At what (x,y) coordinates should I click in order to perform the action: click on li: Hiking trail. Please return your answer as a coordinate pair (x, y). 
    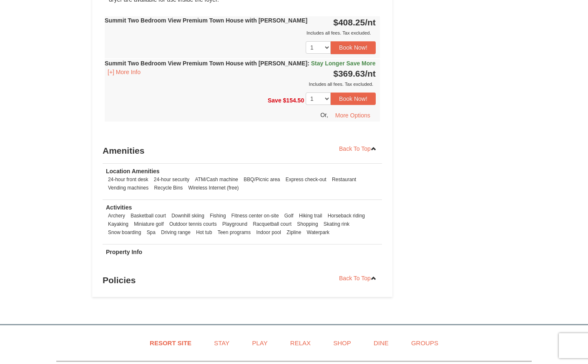
    Looking at the image, I should click on (310, 215).